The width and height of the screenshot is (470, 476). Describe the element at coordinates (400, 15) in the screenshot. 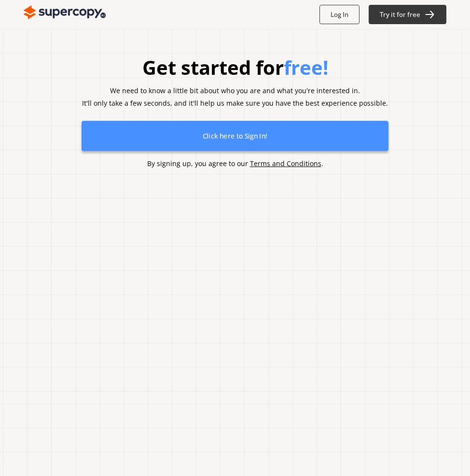

I see `b: Try it for free` at that location.